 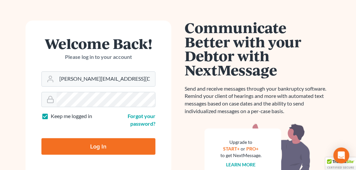 I want to click on a: Learn more, so click(x=241, y=165).